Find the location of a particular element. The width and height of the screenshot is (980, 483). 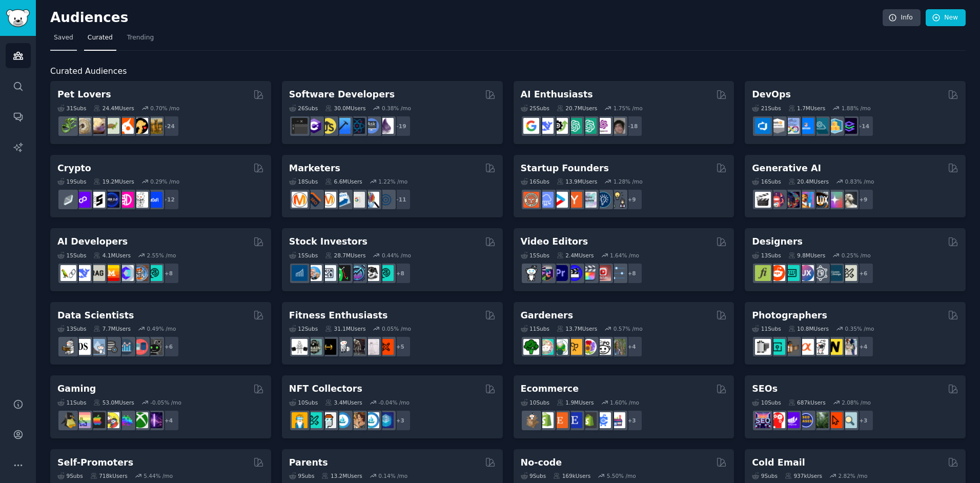

h2: AI Developers is located at coordinates (92, 241).